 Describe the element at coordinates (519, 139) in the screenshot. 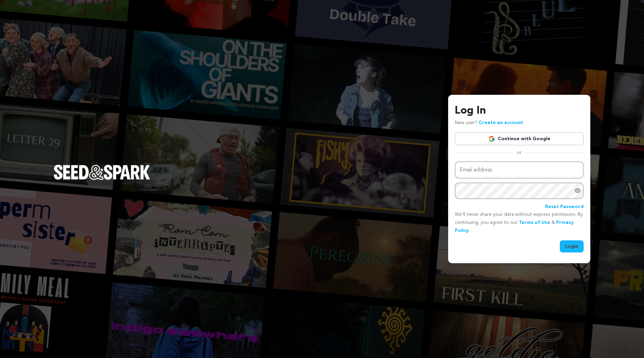

I see `a: Continue with Google` at that location.